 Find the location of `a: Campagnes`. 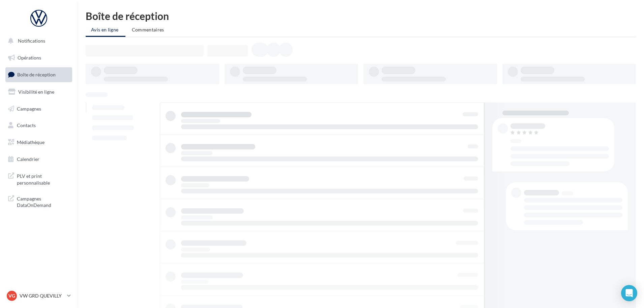

a: Campagnes is located at coordinates (39, 109).